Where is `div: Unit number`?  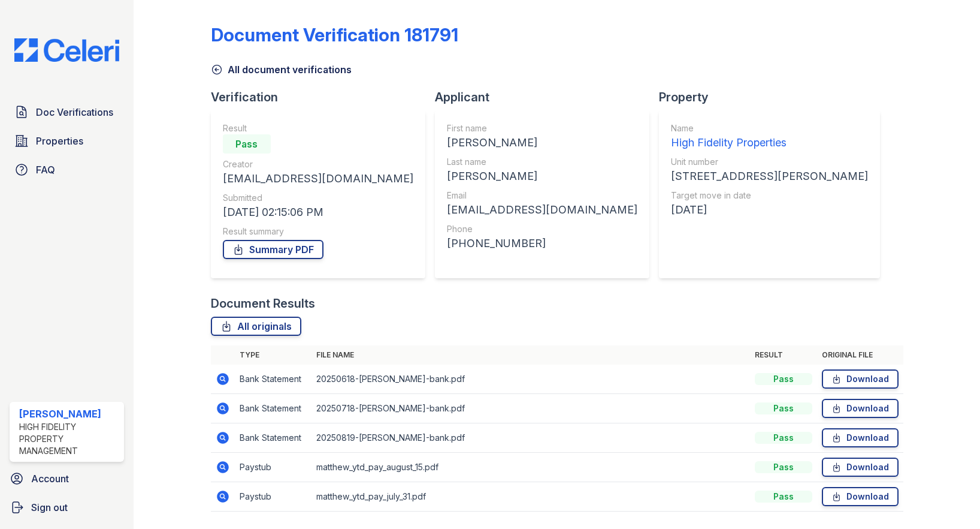 div: Unit number is located at coordinates (769, 162).